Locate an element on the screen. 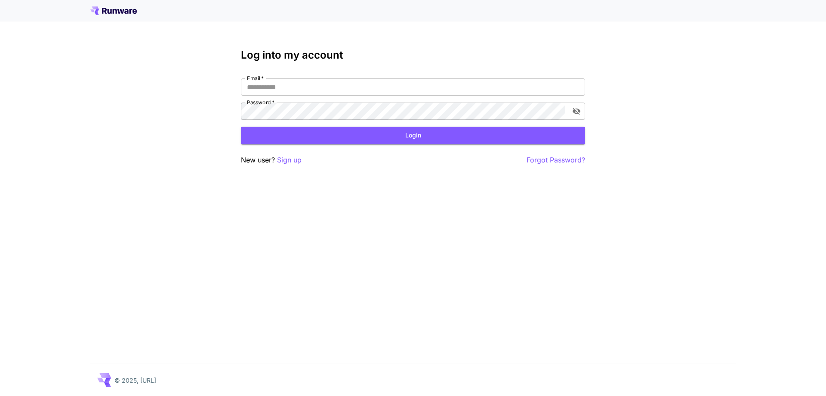 Image resolution: width=826 pixels, height=396 pixels. p: Sign up is located at coordinates (289, 160).